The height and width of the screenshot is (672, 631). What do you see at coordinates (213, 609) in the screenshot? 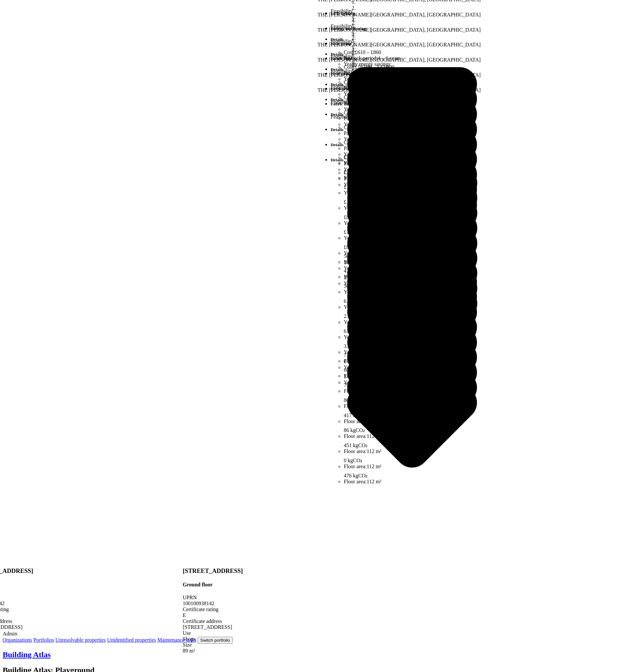
I see `div: Certificate rating` at bounding box center [213, 609].